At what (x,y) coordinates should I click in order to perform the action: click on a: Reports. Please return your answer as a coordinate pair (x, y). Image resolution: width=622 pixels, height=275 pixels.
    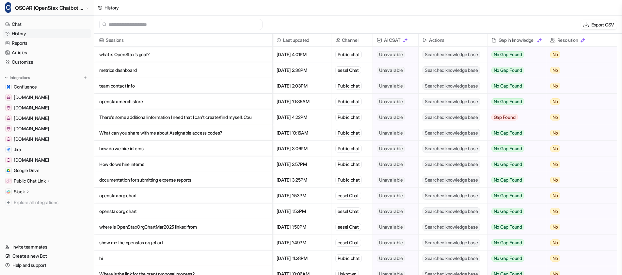
    Looking at the image, I should click on (47, 43).